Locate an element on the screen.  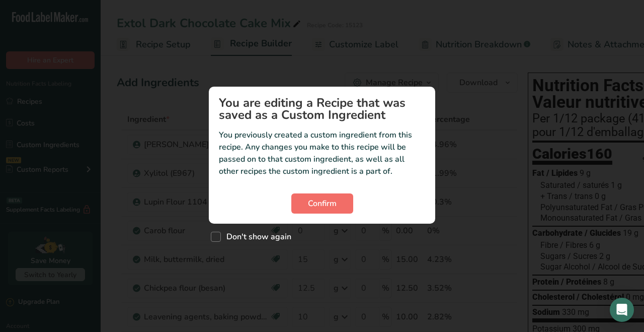
div: Open Intercom Messenger is located at coordinates (622, 310).